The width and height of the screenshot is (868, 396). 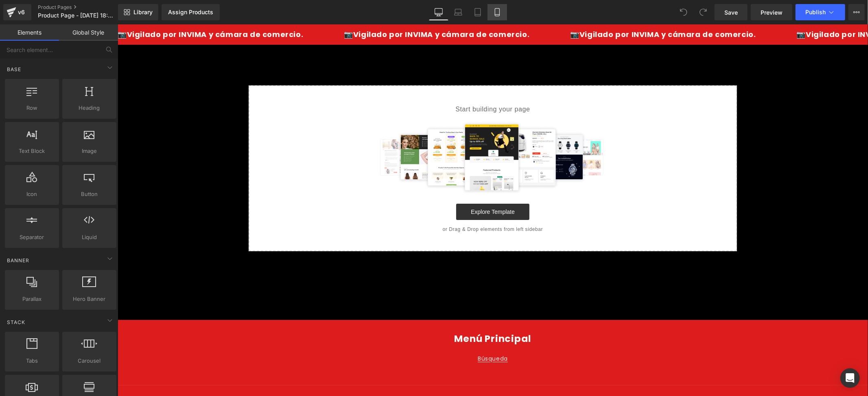 What do you see at coordinates (14, 69) in the screenshot?
I see `span: Base` at bounding box center [14, 69].